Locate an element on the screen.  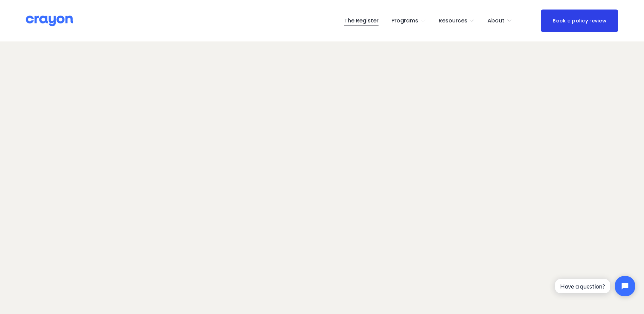
span: Have a question? is located at coordinates (33, 16).